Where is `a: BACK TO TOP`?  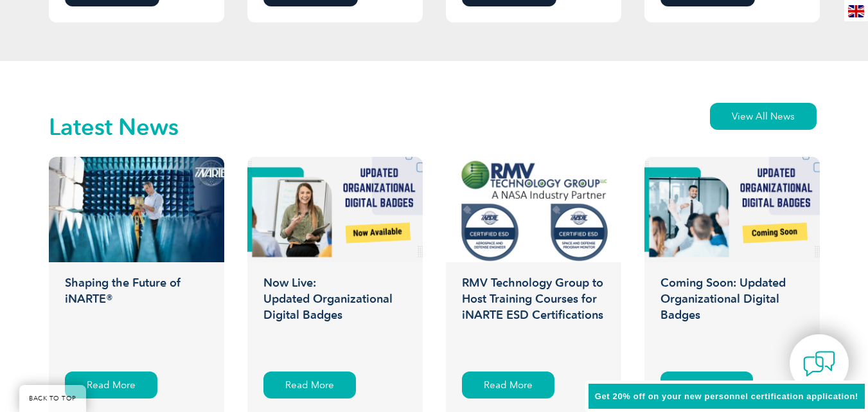
a: BACK TO TOP is located at coordinates (53, 398).